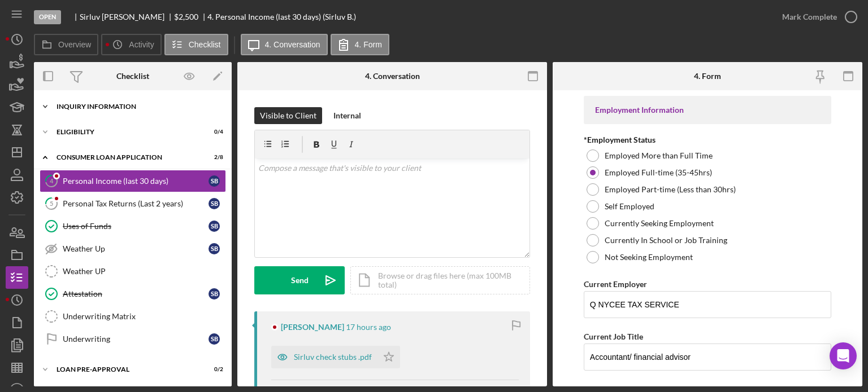 The image size is (868, 392). Describe the element at coordinates (136, 339) in the screenshot. I see `div: Underwriting` at that location.